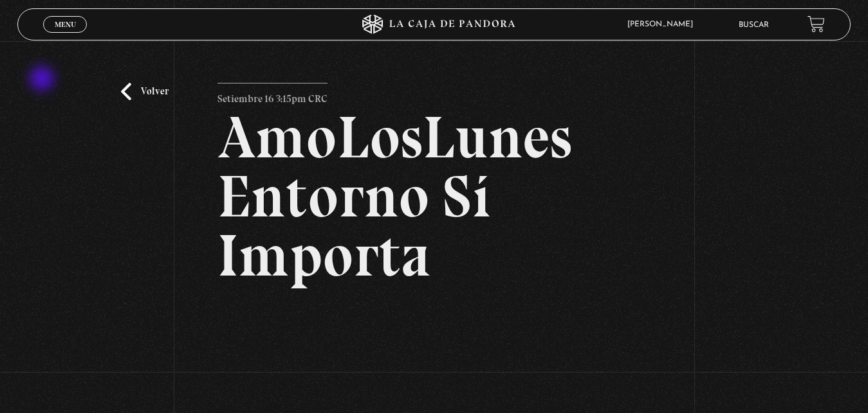  Describe the element at coordinates (754, 25) in the screenshot. I see `a: Buscar` at that location.